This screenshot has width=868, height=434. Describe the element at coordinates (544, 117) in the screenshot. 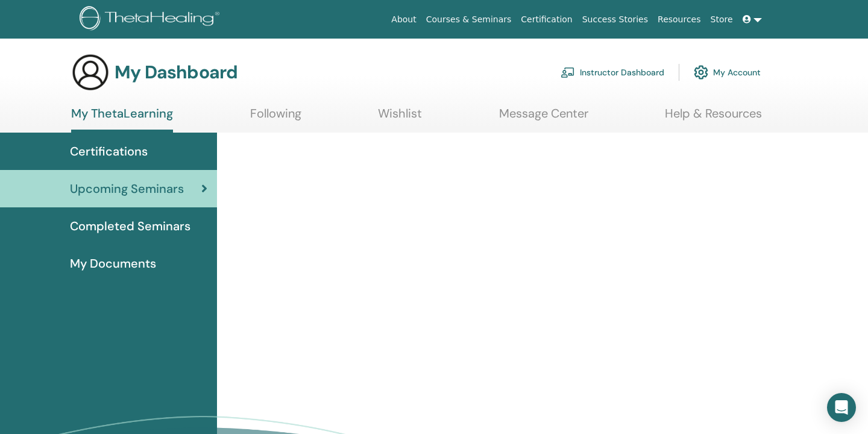

I see `a: Message Center` at that location.